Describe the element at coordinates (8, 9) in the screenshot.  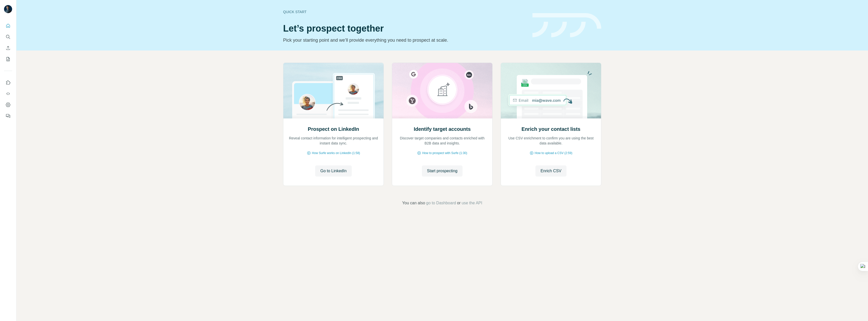
I see `img: Avatar` at that location.